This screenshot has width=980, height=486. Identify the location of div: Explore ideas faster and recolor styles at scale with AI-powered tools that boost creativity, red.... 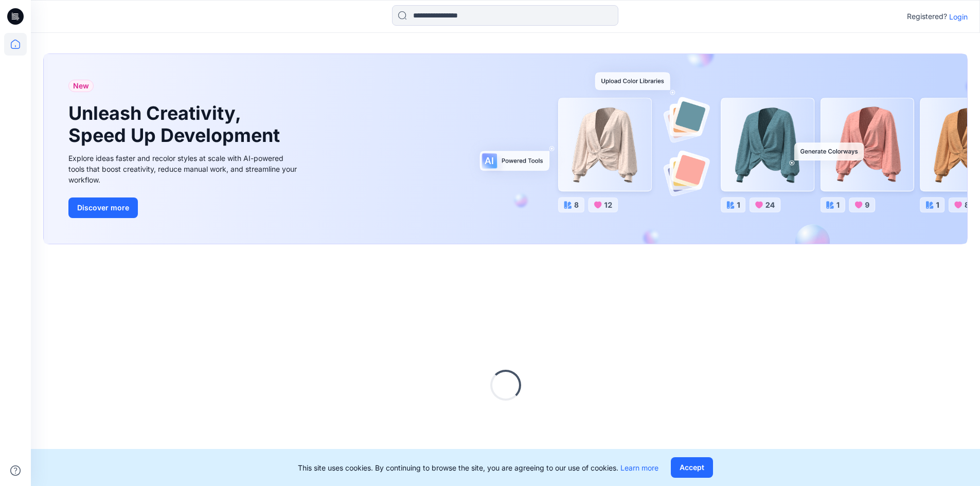
(185, 169).